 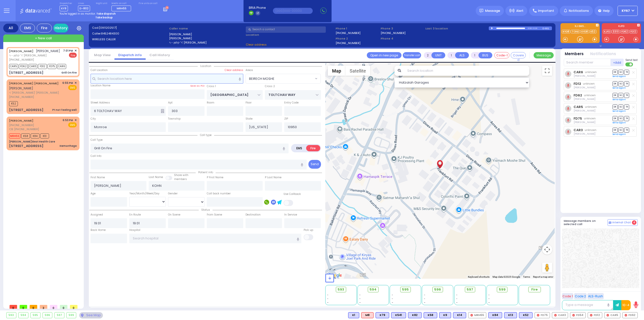 What do you see at coordinates (174, 119) in the screenshot?
I see `label: Township` at bounding box center [174, 119].